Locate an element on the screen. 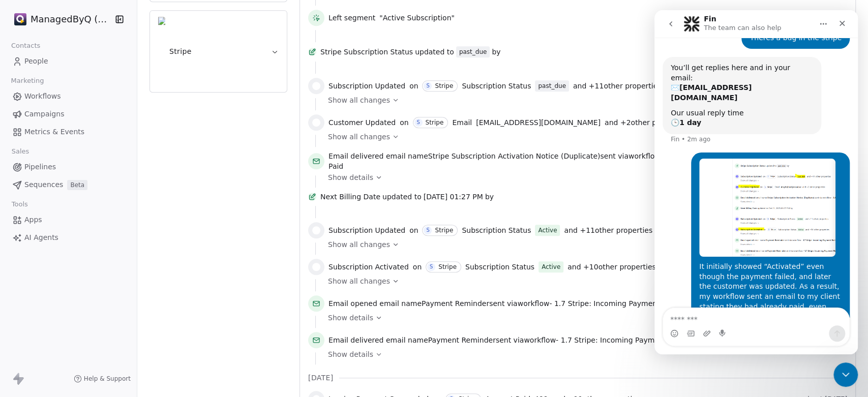 The width and height of the screenshot is (868, 397). p: The team can also help is located at coordinates (88, 18).